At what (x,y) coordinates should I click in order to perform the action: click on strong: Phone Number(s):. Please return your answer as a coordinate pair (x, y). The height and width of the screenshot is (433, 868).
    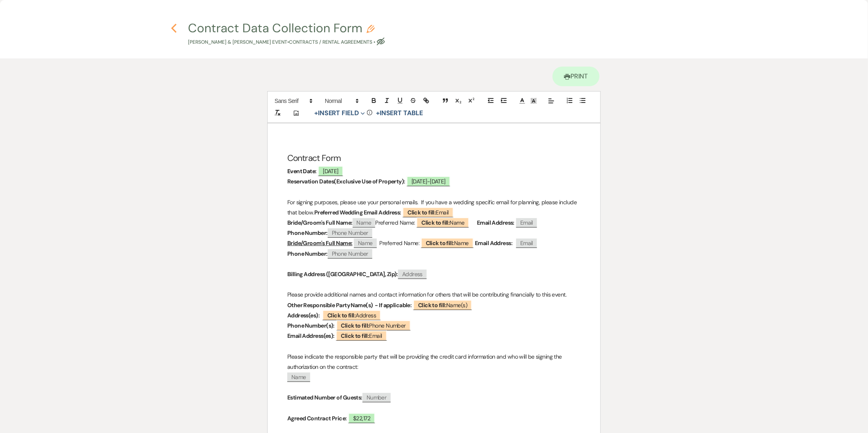
    Looking at the image, I should click on (311, 326).